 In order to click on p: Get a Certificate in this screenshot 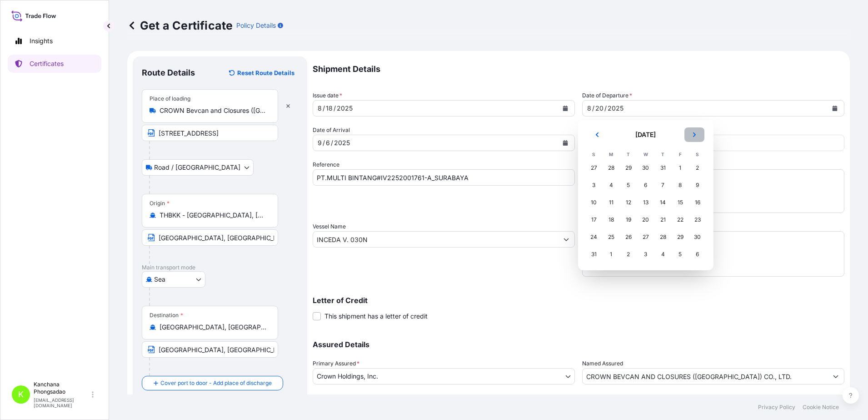, I will do `click(180, 25)`.